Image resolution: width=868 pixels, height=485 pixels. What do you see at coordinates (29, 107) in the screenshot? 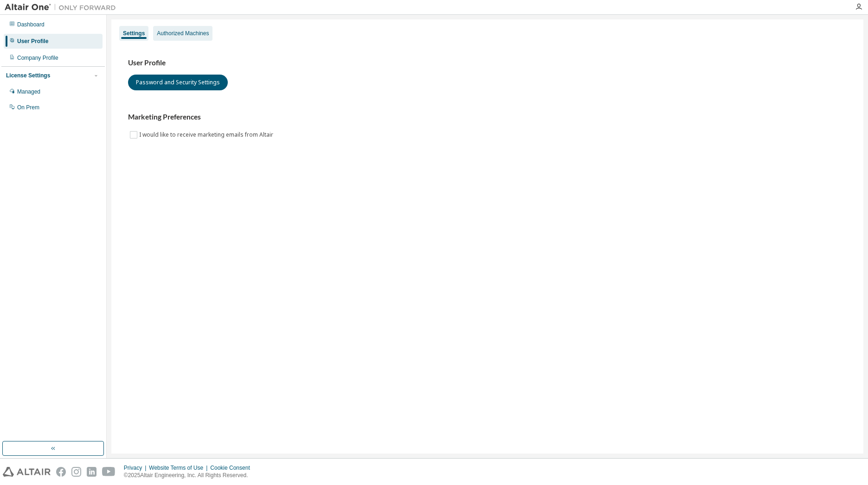
I see `div: On Prem` at bounding box center [29, 107].